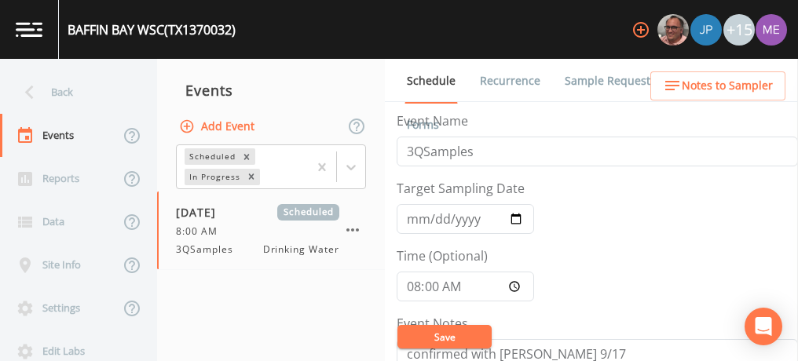 The image size is (798, 361). I want to click on a: Forms, so click(423, 125).